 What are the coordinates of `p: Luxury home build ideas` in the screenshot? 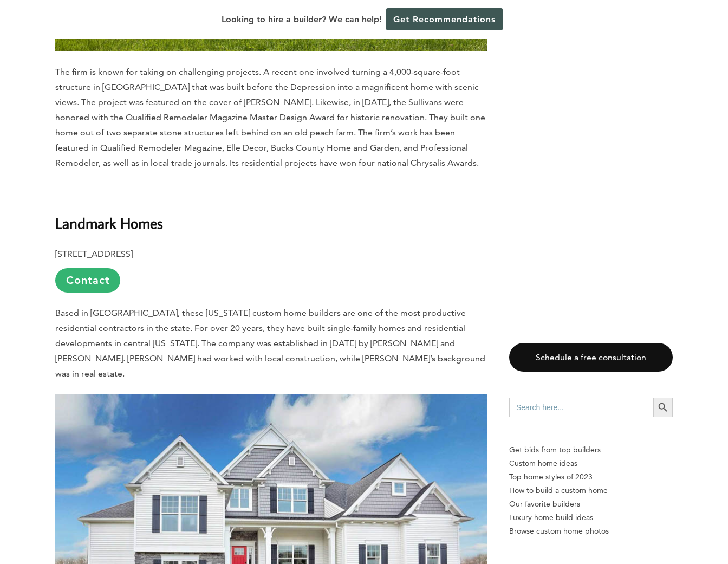 It's located at (591, 518).